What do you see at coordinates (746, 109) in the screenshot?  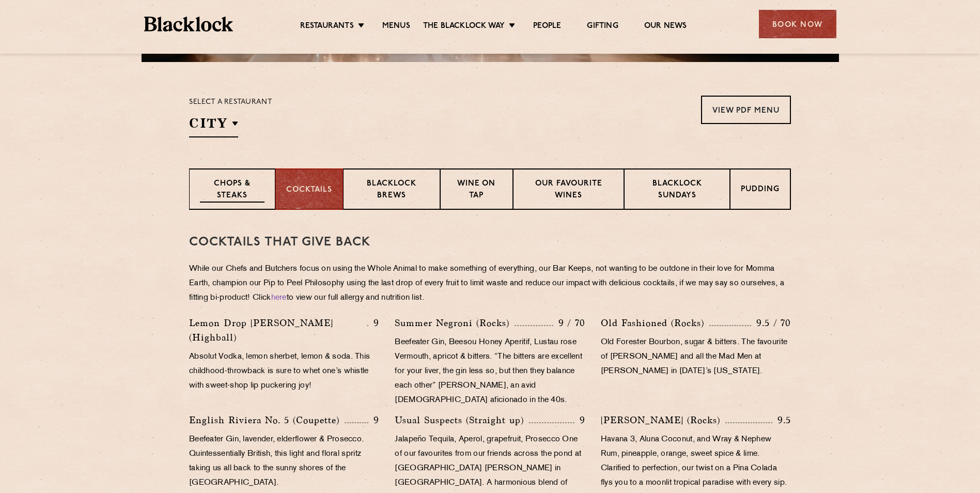 I see `a: View PDF Menu` at bounding box center [746, 109].